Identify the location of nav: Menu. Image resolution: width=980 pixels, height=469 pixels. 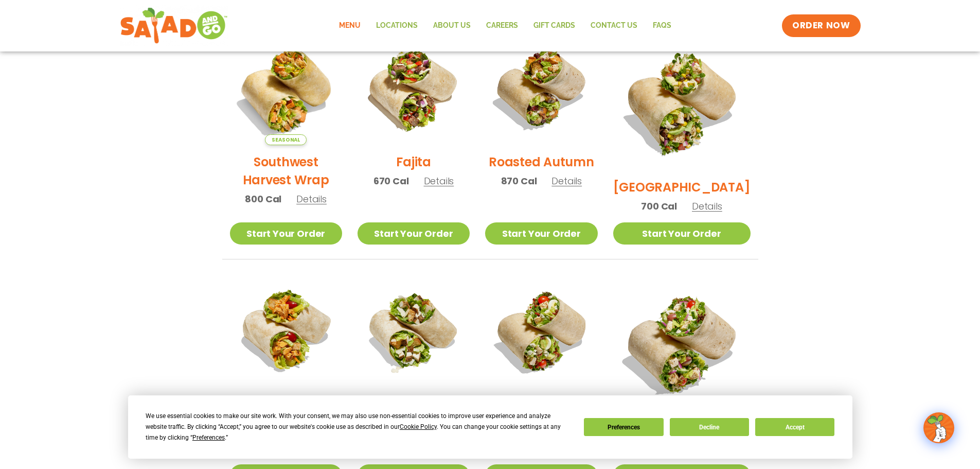
(505, 26).